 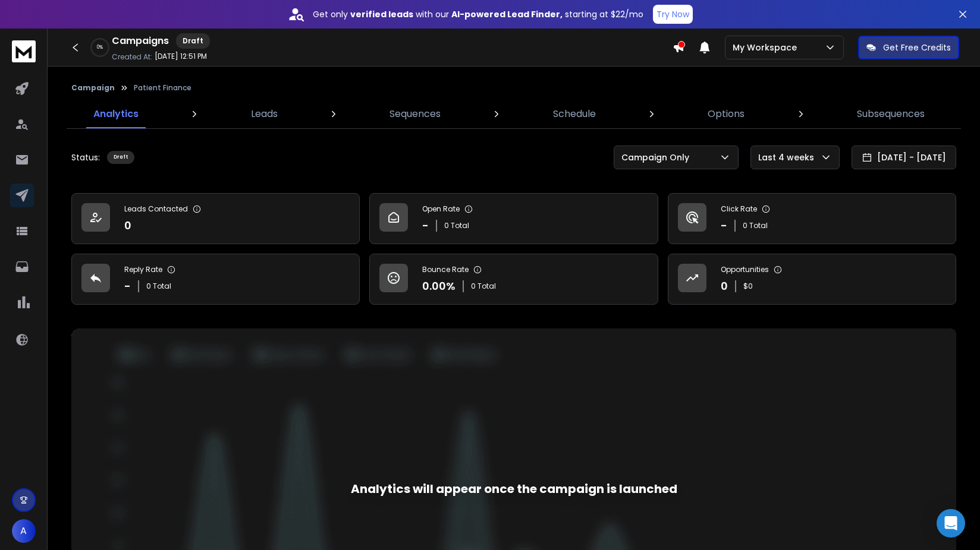 I want to click on strong: verified leads, so click(x=382, y=14).